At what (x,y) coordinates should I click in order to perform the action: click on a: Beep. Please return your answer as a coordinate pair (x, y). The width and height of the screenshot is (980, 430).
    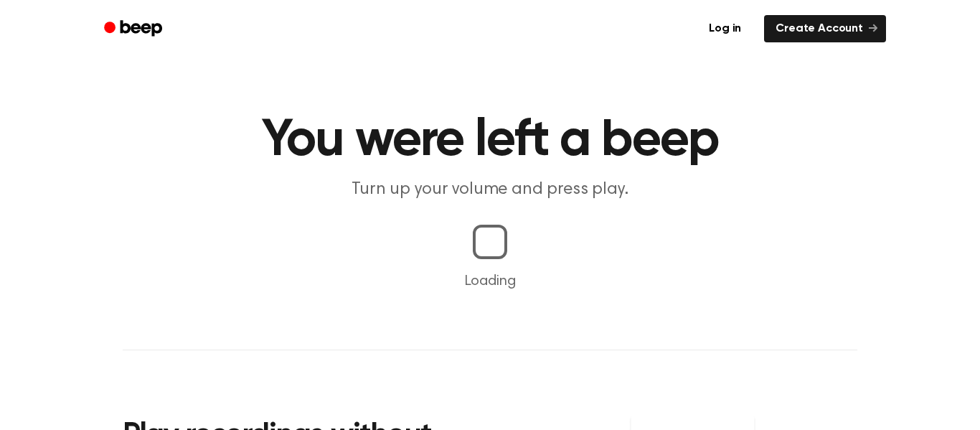
    Looking at the image, I should click on (134, 29).